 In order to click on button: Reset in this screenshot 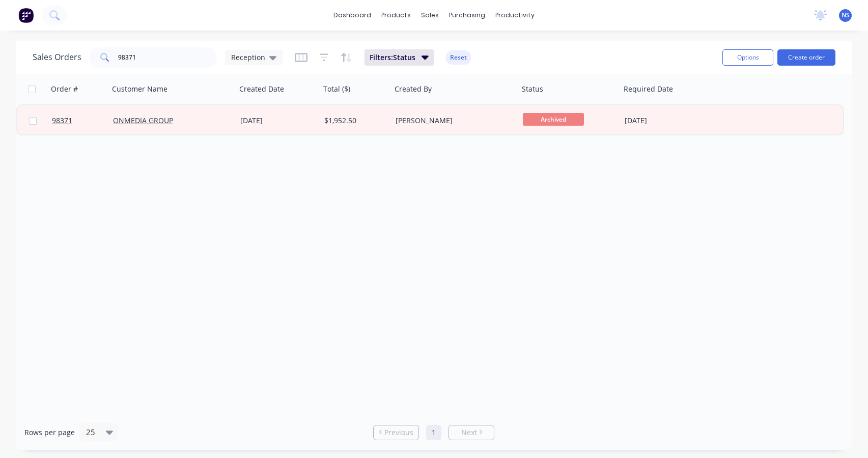, I will do `click(458, 58)`.